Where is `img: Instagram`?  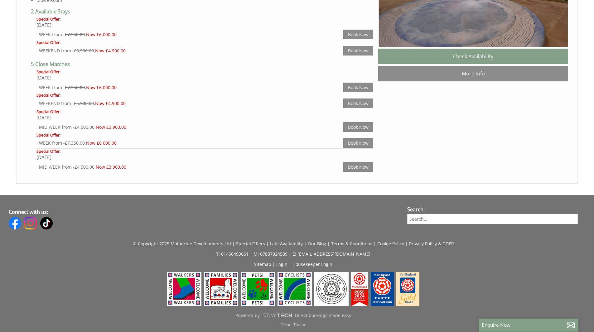
img: Instagram is located at coordinates (31, 223).